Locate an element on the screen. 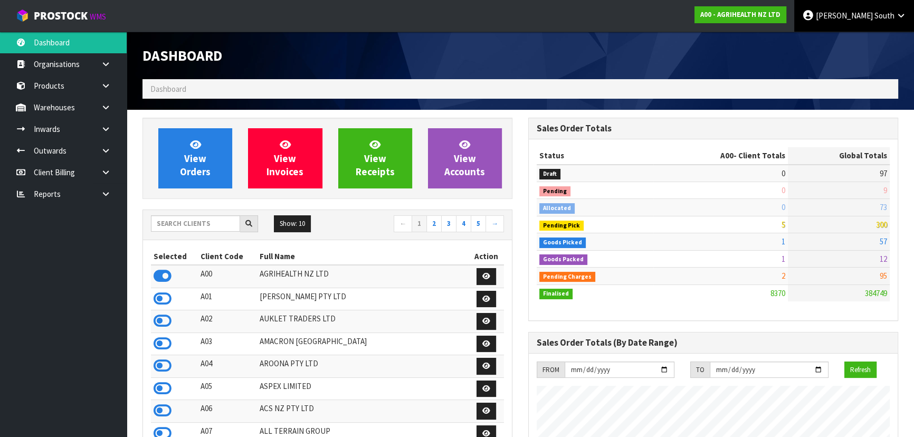  span: Goods Packed is located at coordinates (563, 260).